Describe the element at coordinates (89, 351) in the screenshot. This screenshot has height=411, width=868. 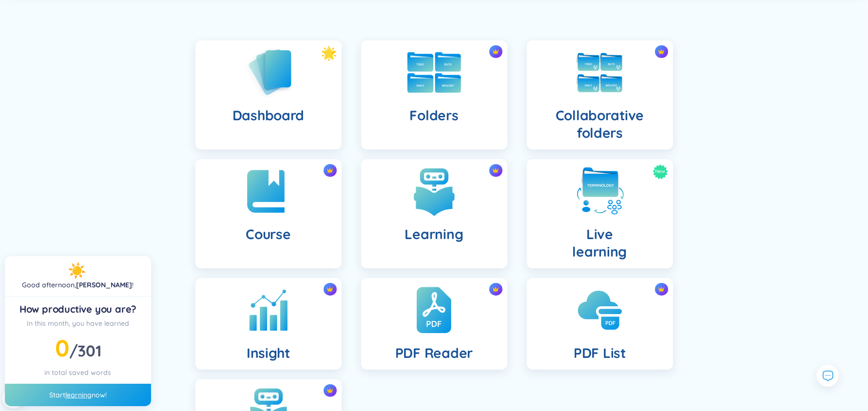
I see `span: 301` at that location.